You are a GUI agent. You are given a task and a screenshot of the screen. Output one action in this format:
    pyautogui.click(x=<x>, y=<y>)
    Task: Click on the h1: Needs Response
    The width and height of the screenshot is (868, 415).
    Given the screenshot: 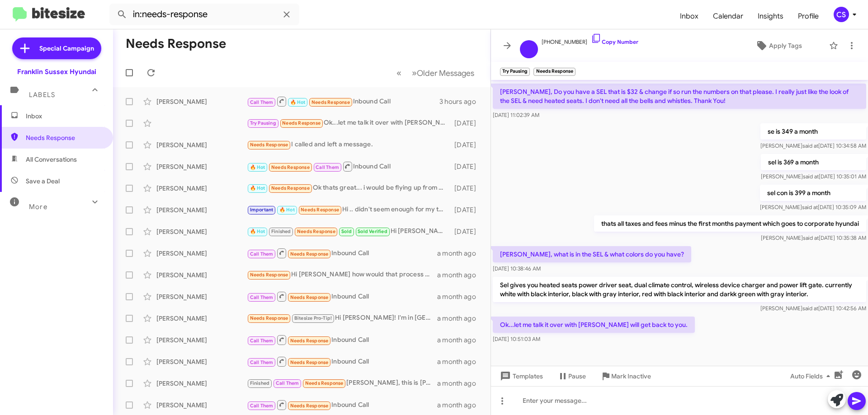 What is the action you would take?
    pyautogui.click(x=176, y=44)
    